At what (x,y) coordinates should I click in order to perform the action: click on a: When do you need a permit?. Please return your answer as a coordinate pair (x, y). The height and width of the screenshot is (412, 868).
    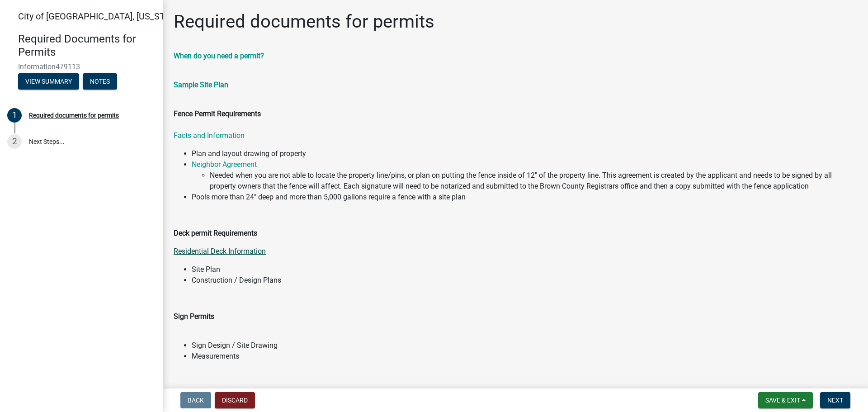
    Looking at the image, I should click on (219, 56).